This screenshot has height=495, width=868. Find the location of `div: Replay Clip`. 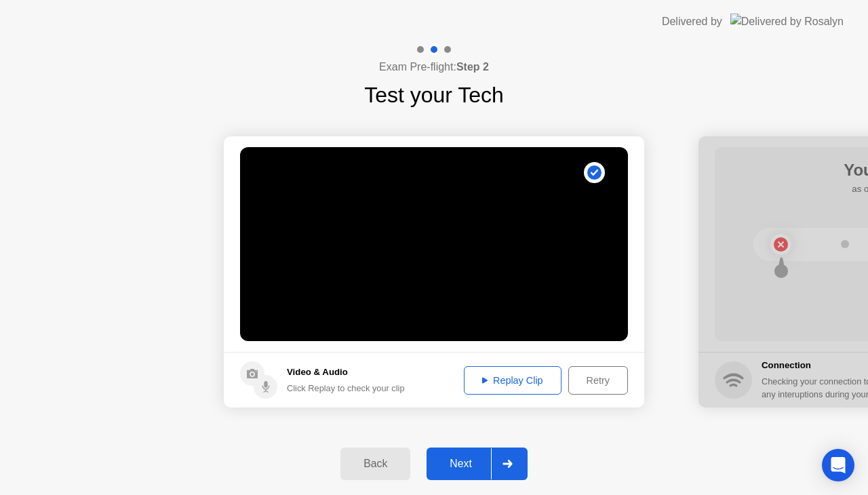

div: Replay Clip is located at coordinates (513, 381).